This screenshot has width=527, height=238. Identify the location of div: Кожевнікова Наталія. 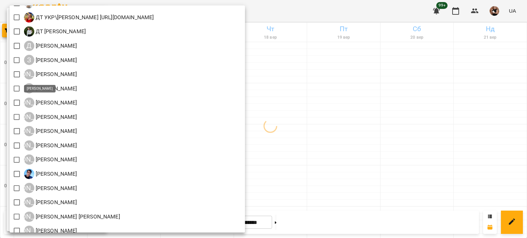
(50, 89).